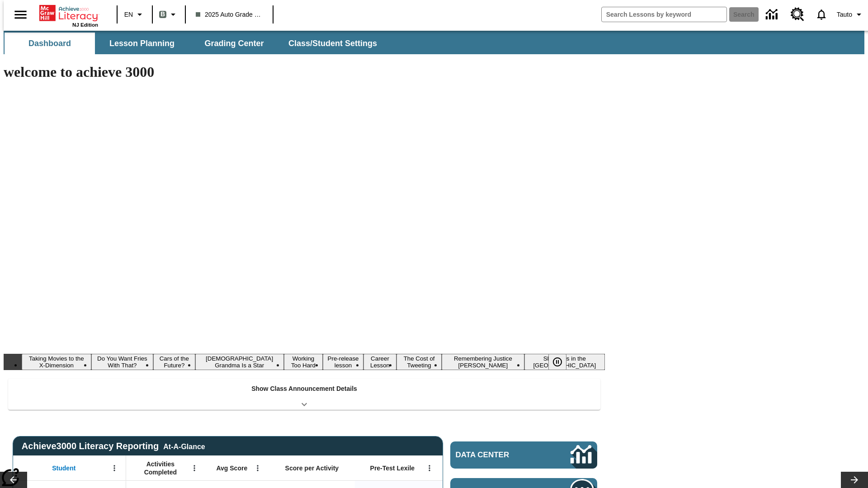  I want to click on span: Pre-Test Lexile, so click(392, 468).